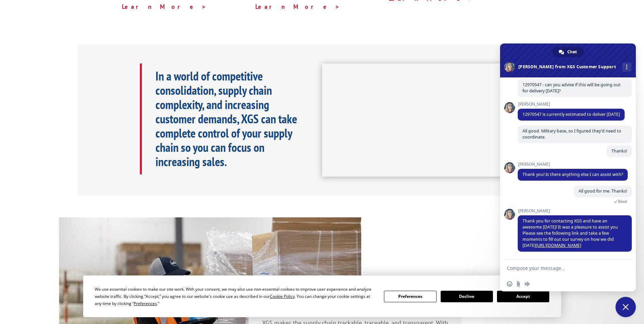 The width and height of the screenshot is (644, 324). I want to click on span: Audio message, so click(528, 284).